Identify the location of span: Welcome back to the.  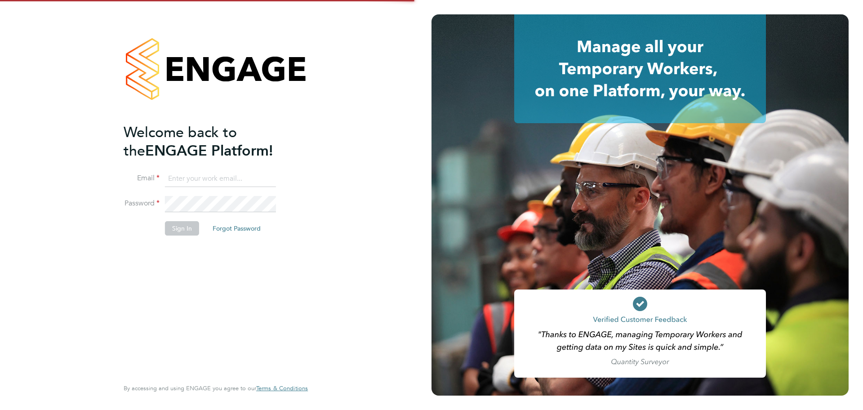
(180, 142).